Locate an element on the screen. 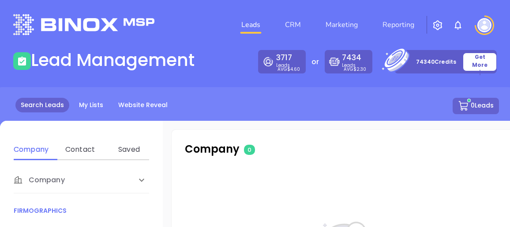 Image resolution: width=510 pixels, height=227 pixels. a: Search Leads is located at coordinates (42, 105).